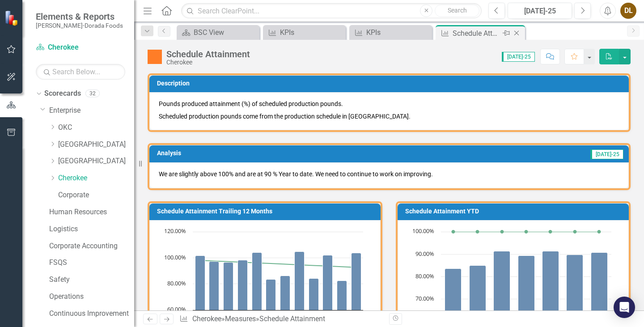 This screenshot has width=644, height=327. I want to click on h3: Schedule Attainment Trailing 12 Months, so click(267, 211).